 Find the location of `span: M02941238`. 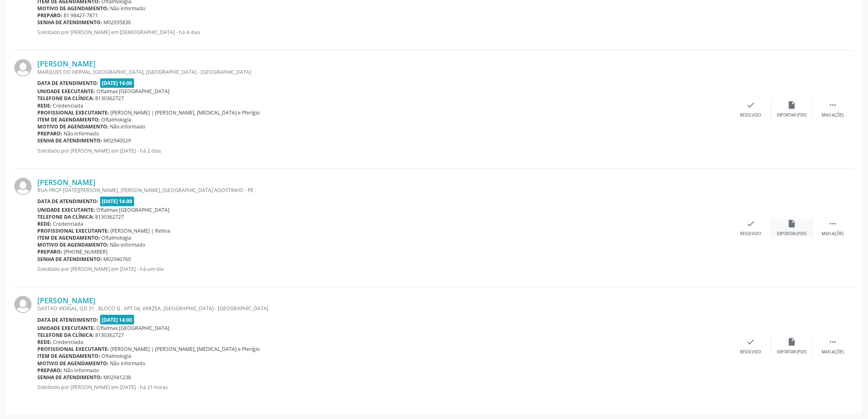

span: M02941238 is located at coordinates (117, 377).